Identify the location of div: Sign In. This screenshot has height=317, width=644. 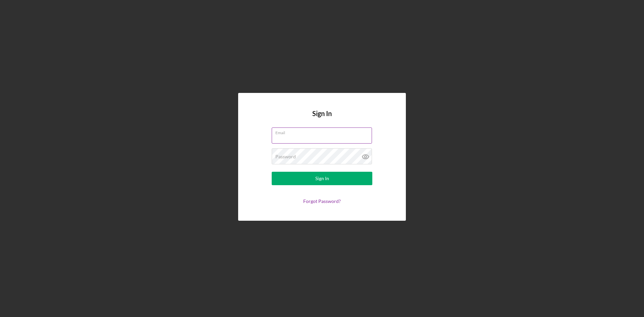
(322, 178).